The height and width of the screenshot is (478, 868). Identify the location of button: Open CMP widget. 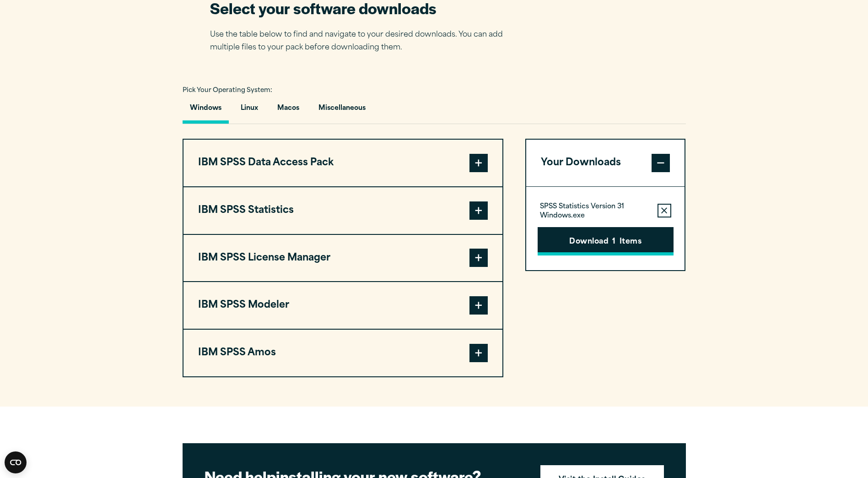
(16, 462).